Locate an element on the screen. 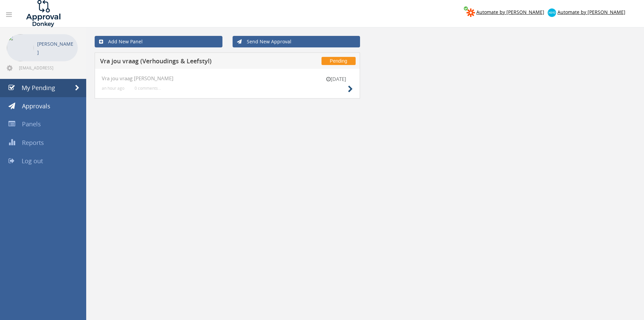 The height and width of the screenshot is (320, 644). img: xero-logo.png is located at coordinates (552, 12).